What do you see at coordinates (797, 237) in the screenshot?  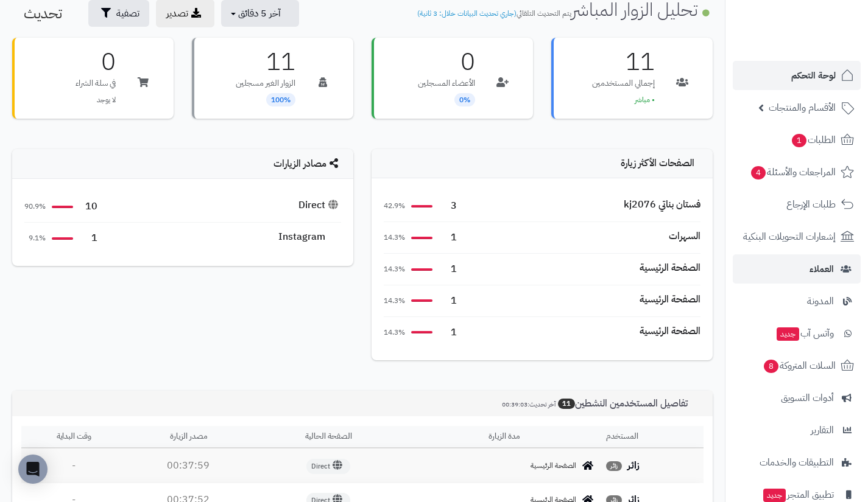 I see `a: إشعارات التحويلات البنكية` at bounding box center [797, 237].